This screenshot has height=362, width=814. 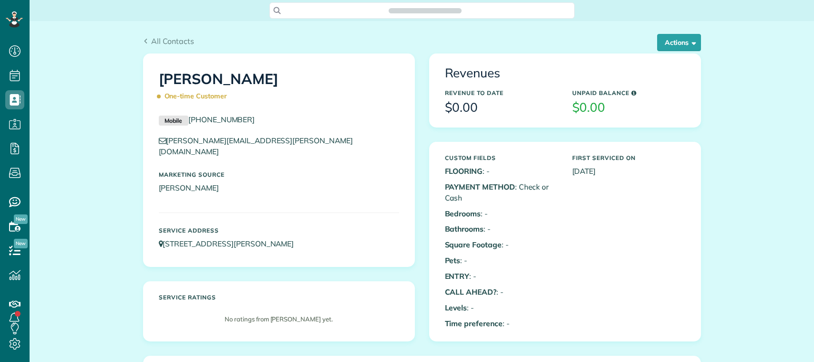 I want to click on b: FLOORING, so click(x=464, y=171).